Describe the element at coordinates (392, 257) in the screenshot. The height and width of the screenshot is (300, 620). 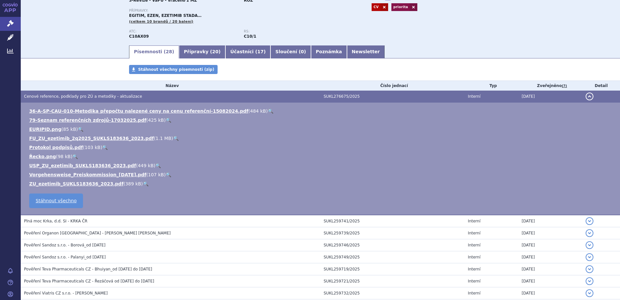
I see `td: SUKL259749/2025` at that location.